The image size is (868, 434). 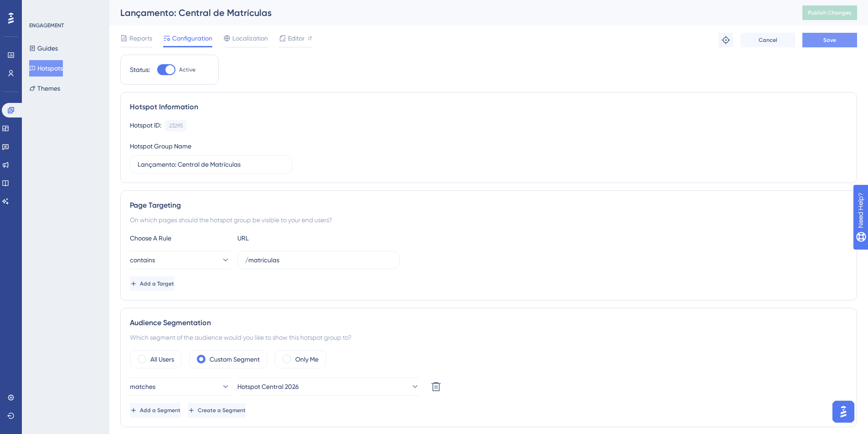 What do you see at coordinates (489, 338) in the screenshot?
I see `div: Which segment of the audience would you like to show this hotspot group to?` at bounding box center [489, 338].